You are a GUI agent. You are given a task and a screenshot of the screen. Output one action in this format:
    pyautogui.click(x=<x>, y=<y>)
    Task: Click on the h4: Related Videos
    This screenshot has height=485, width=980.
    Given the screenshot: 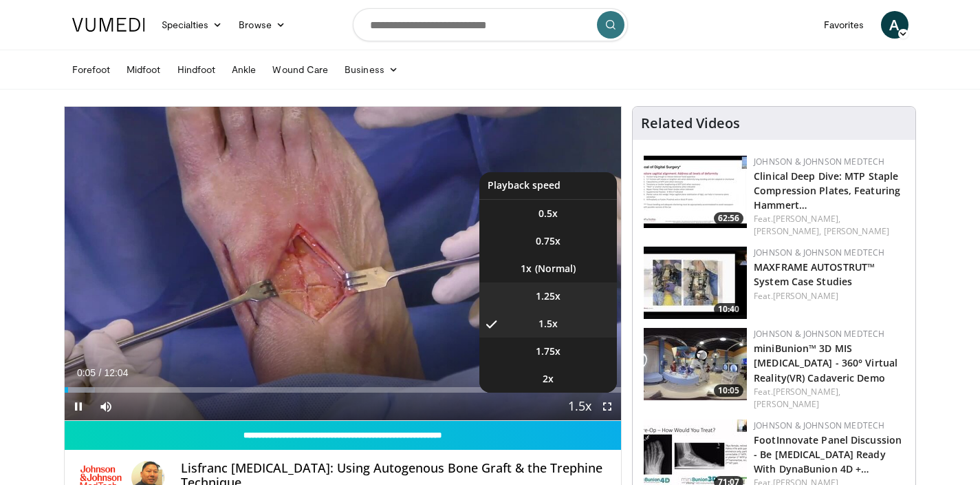 What is the action you would take?
    pyautogui.click(x=691, y=123)
    